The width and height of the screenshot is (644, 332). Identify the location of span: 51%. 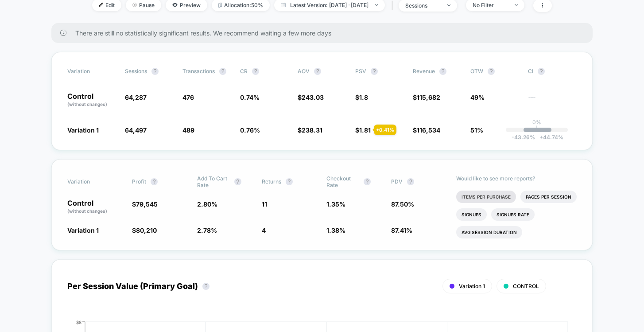
(477, 130).